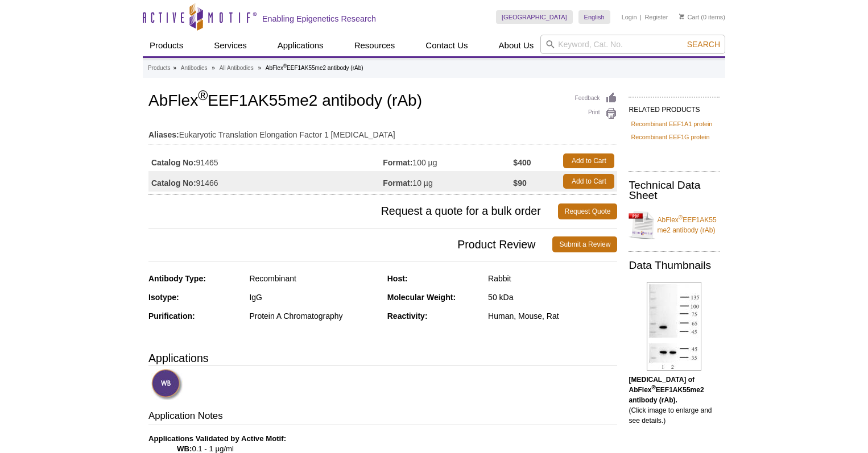  Describe the element at coordinates (447, 181) in the screenshot. I see `td: 10 µg` at that location.